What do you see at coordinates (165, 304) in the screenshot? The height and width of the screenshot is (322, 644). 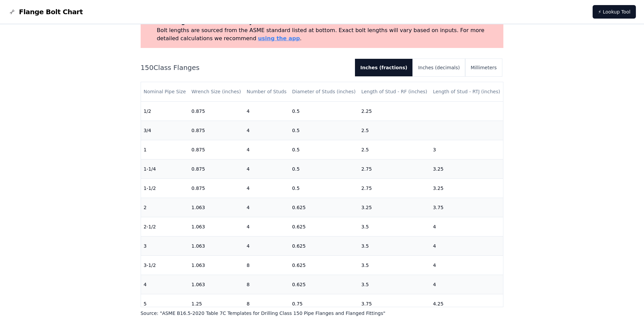 I see `td: 5` at bounding box center [165, 304].